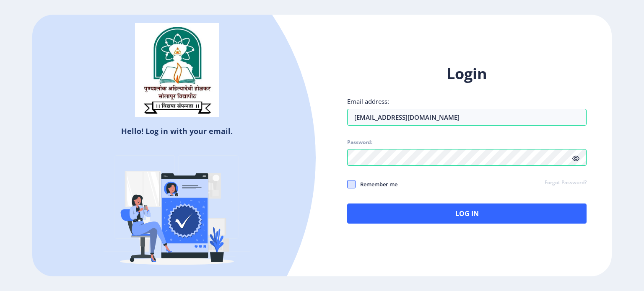 The height and width of the screenshot is (291, 644). I want to click on label: Password:, so click(360, 142).